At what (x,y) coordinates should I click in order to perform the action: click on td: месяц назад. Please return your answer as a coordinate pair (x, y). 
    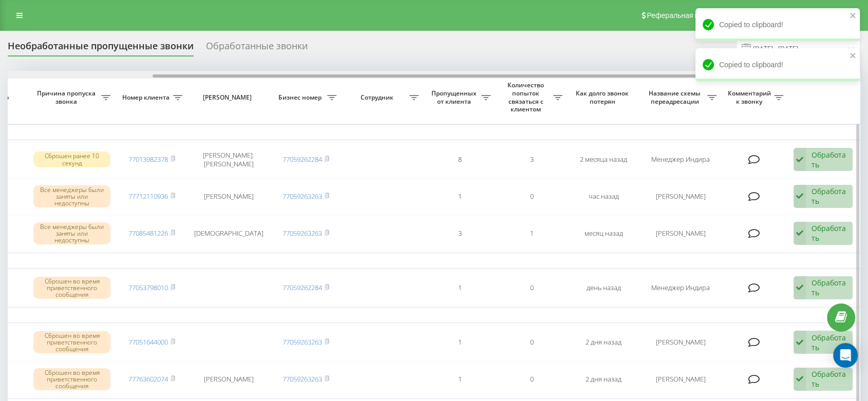
    Looking at the image, I should click on (604, 233).